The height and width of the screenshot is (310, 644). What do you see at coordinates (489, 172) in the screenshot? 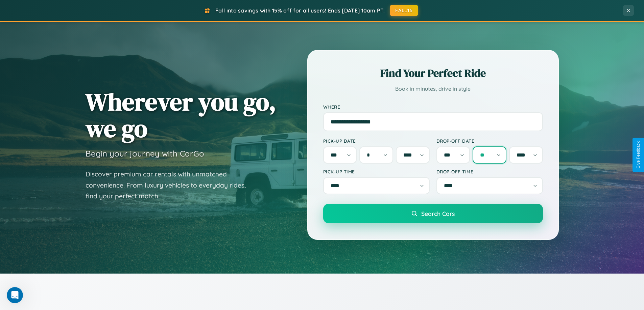
I see `label: Drop-off Time` at bounding box center [489, 172].